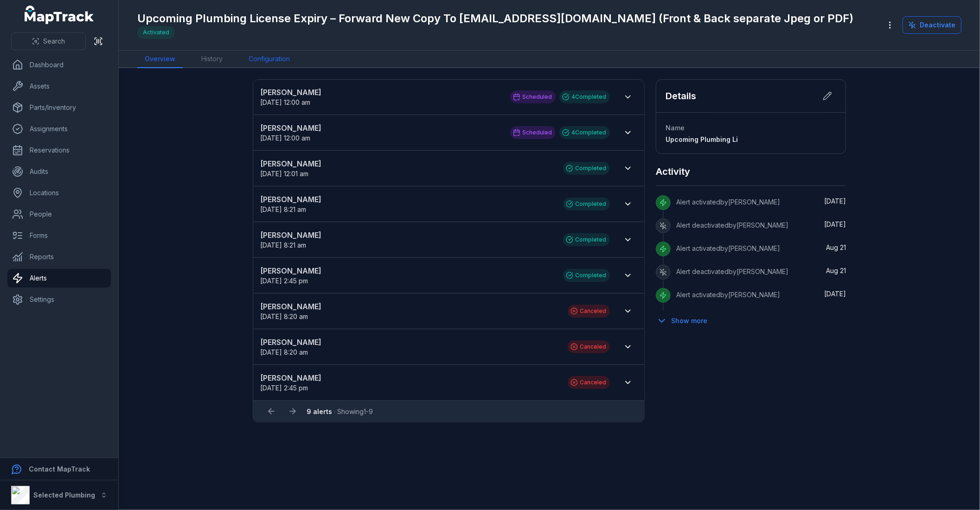 This screenshot has width=980, height=510. What do you see at coordinates (156, 32) in the screenshot?
I see `div: Activated` at bounding box center [156, 32].